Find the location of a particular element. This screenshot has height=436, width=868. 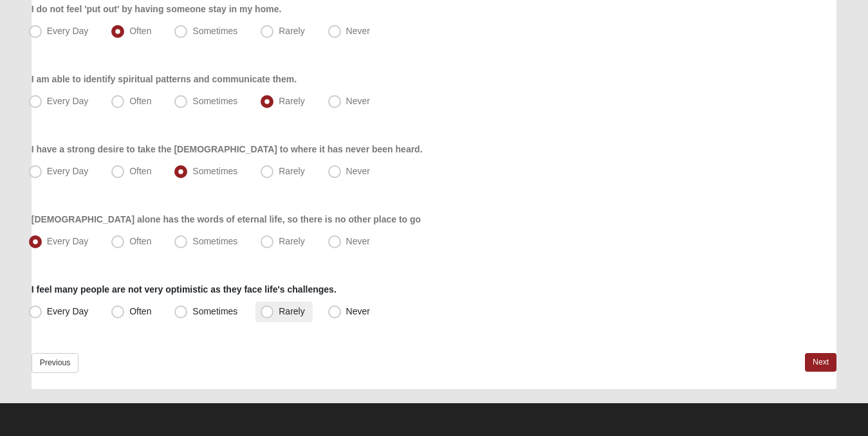

a: Previous is located at coordinates (55, 362).